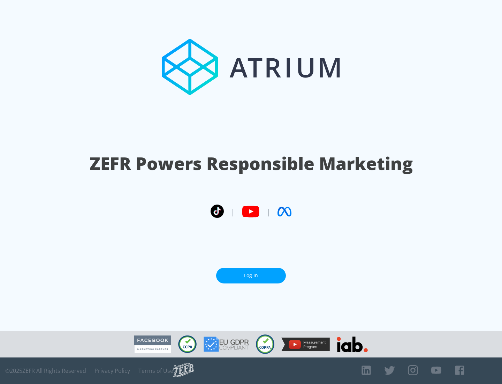 The height and width of the screenshot is (384, 502). I want to click on img: GDPR Compliant, so click(226, 344).